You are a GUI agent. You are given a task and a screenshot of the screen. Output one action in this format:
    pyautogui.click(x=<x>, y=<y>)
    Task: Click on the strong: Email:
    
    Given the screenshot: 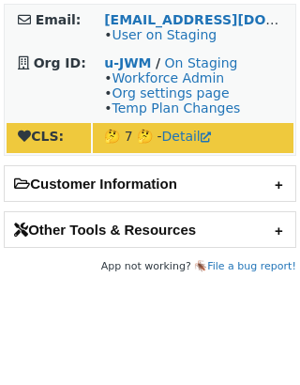 What is the action you would take?
    pyautogui.click(x=58, y=20)
    